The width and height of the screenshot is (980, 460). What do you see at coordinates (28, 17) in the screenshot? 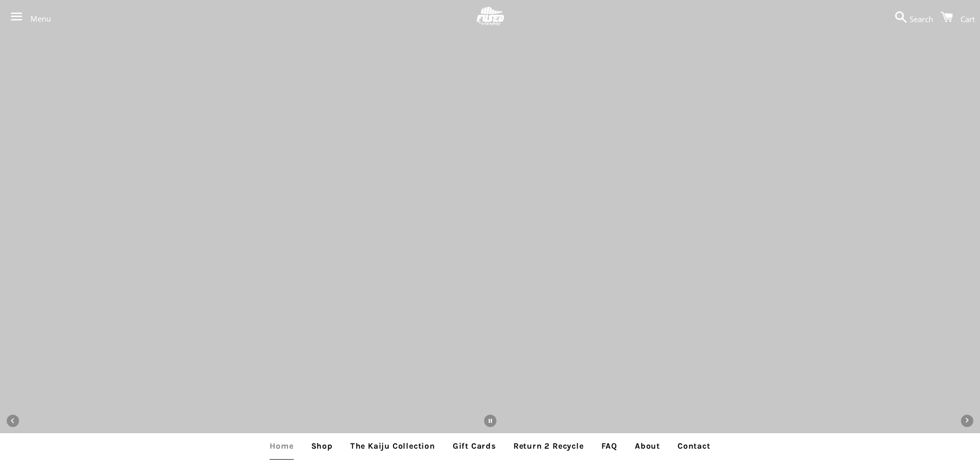
I see `button: Menu` at bounding box center [28, 17].